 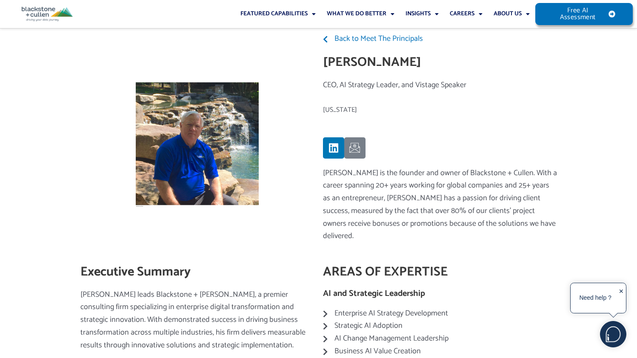 I want to click on div: Need help ?, so click(x=595, y=298).